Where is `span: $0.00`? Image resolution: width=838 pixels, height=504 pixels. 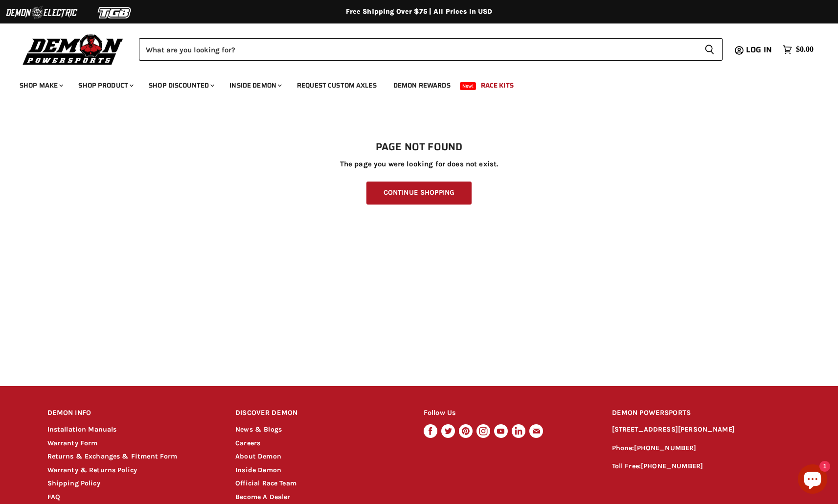 span: $0.00 is located at coordinates (805, 49).